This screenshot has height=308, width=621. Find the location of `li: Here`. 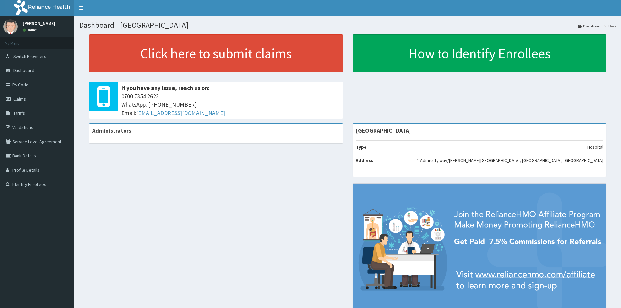

li: Here is located at coordinates (609, 26).